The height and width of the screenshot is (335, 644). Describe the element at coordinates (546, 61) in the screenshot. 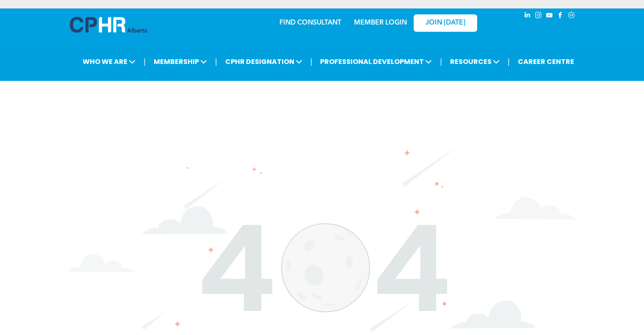

I see `a: CAREER CENTRE` at that location.